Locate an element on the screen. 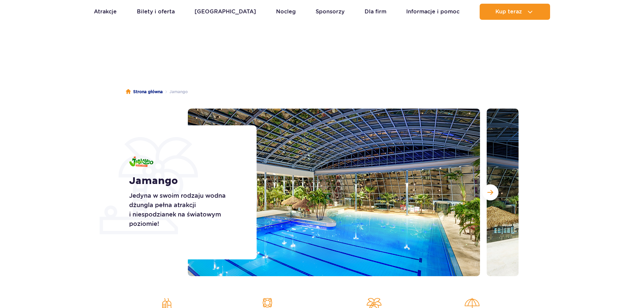 The width and height of the screenshot is (644, 308). a: Sponsorzy is located at coordinates (330, 12).